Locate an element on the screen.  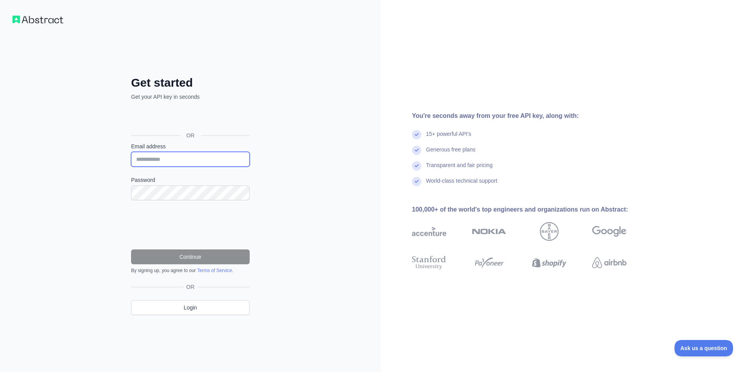
a: Terms of Service is located at coordinates (214, 270).